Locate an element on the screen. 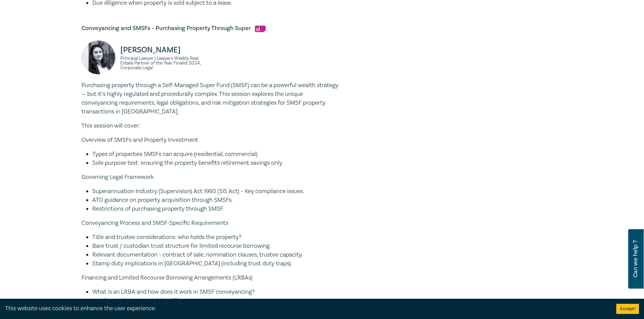 The image size is (644, 319). p: This session will cover: is located at coordinates (210, 126).